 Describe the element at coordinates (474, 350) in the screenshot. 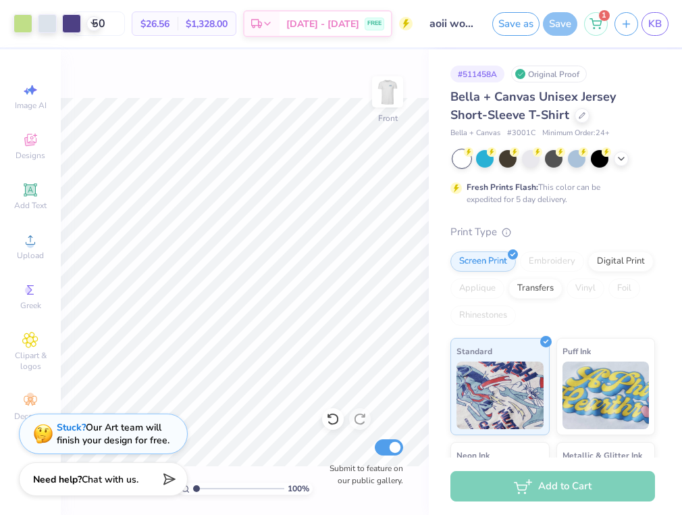

I see `span: Standard` at that location.